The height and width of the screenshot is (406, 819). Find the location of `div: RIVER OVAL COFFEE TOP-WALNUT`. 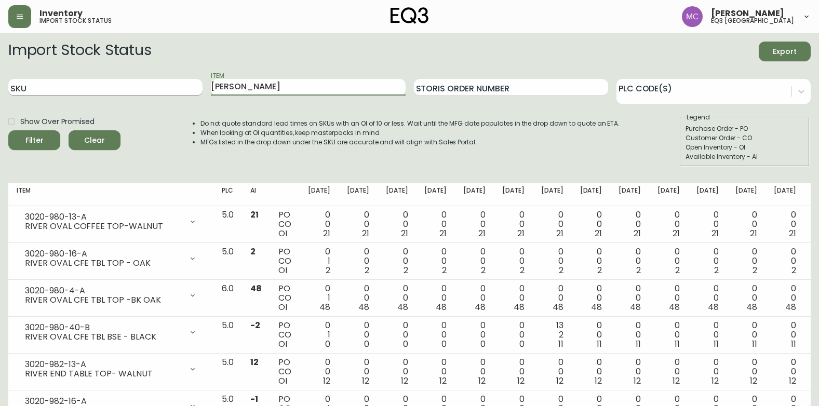

div: RIVER OVAL COFFEE TOP-WALNUT is located at coordinates (103, 227).